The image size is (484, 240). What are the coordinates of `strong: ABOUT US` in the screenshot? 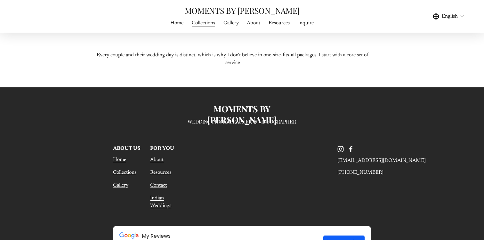 It's located at (127, 149).